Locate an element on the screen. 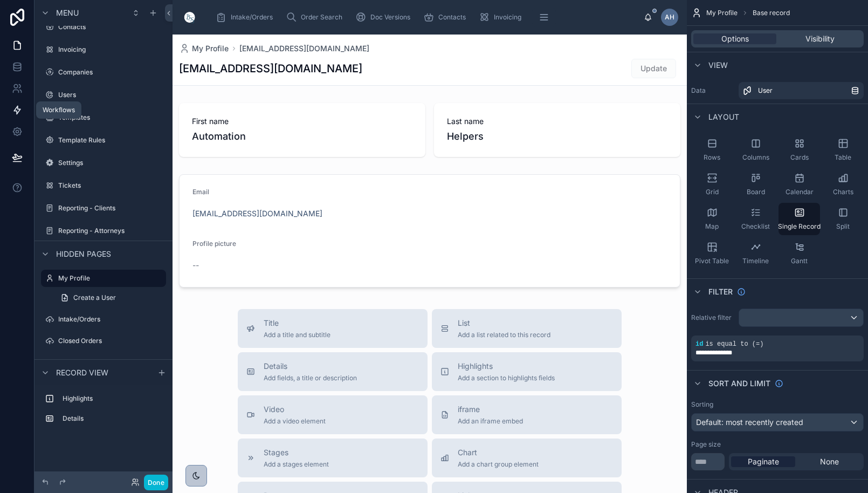  button: Default: most recently created is located at coordinates (778, 423).